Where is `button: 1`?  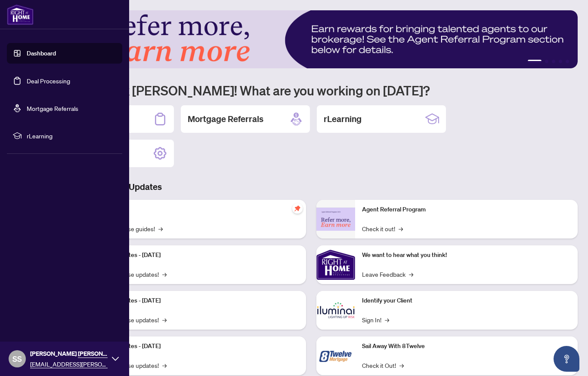
button: 1 is located at coordinates (535, 62).